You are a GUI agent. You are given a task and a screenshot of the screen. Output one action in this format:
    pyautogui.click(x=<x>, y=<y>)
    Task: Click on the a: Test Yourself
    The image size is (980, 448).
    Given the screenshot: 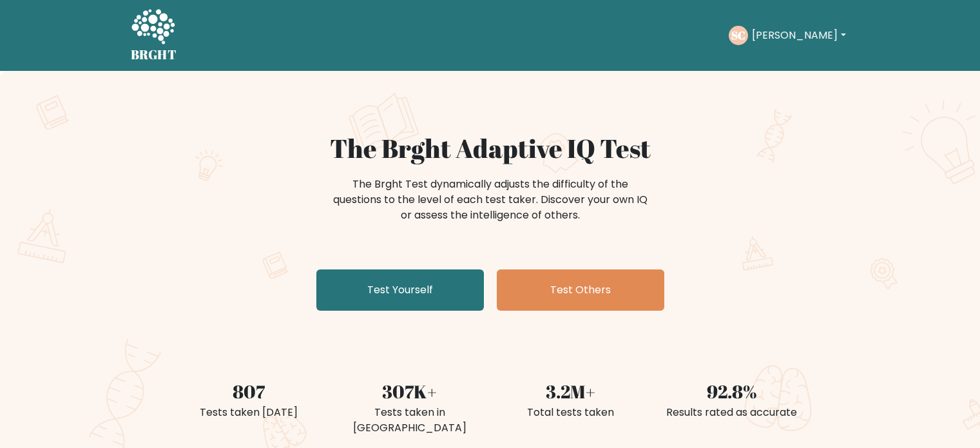 What is the action you would take?
    pyautogui.click(x=400, y=290)
    